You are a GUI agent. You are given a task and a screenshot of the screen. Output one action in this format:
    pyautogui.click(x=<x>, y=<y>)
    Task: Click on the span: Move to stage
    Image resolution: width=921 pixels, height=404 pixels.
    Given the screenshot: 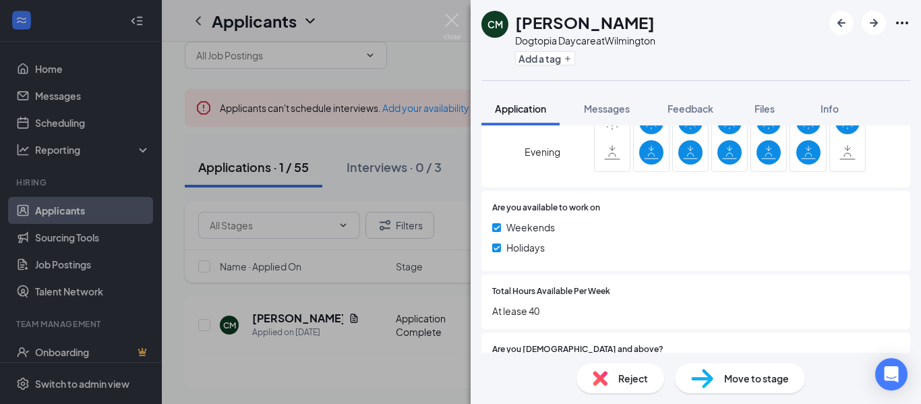 What is the action you would take?
    pyautogui.click(x=757, y=378)
    